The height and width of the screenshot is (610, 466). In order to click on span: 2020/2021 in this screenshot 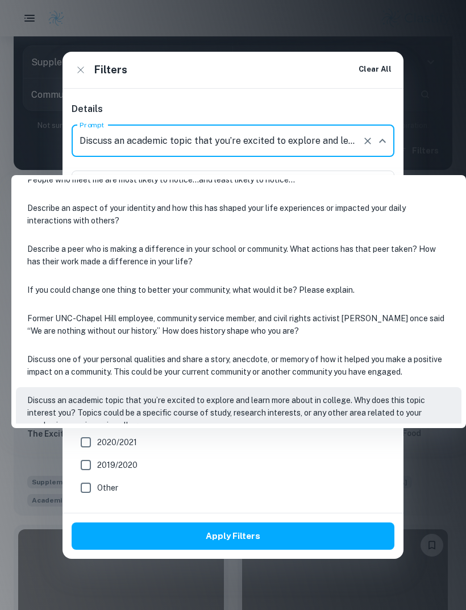, I will do `click(117, 443)`.